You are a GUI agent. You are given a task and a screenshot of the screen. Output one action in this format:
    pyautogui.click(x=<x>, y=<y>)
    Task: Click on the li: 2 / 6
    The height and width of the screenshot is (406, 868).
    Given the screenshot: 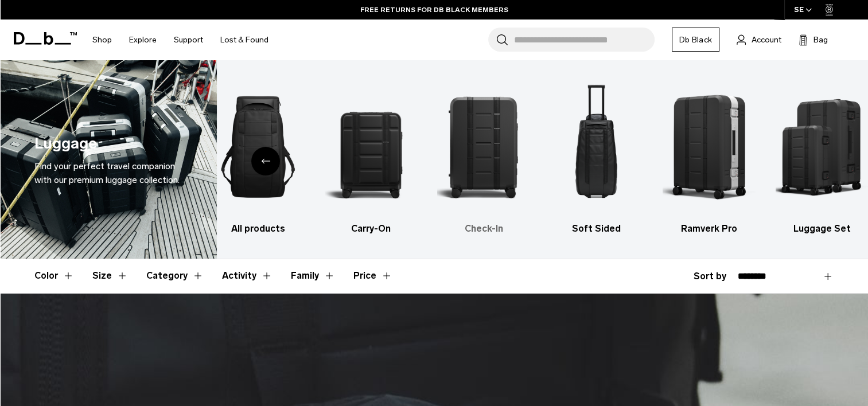 What is the action you would take?
    pyautogui.click(x=371, y=156)
    